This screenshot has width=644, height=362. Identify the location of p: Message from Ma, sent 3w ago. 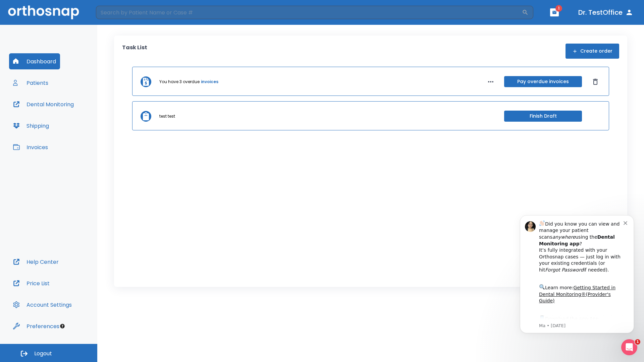
(72, 121).